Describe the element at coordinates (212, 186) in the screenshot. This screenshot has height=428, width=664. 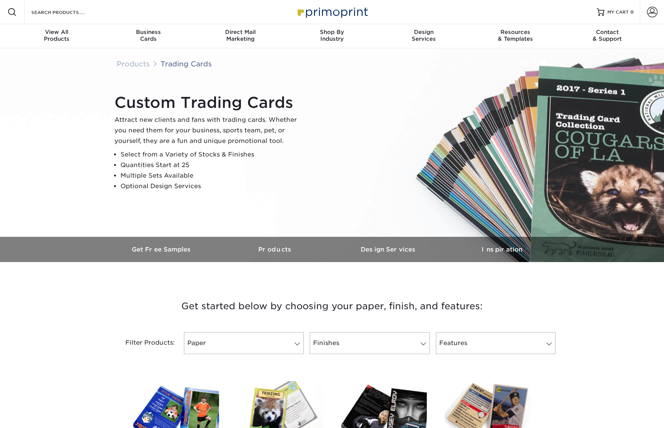
I see `li: Optional Design Services` at that location.